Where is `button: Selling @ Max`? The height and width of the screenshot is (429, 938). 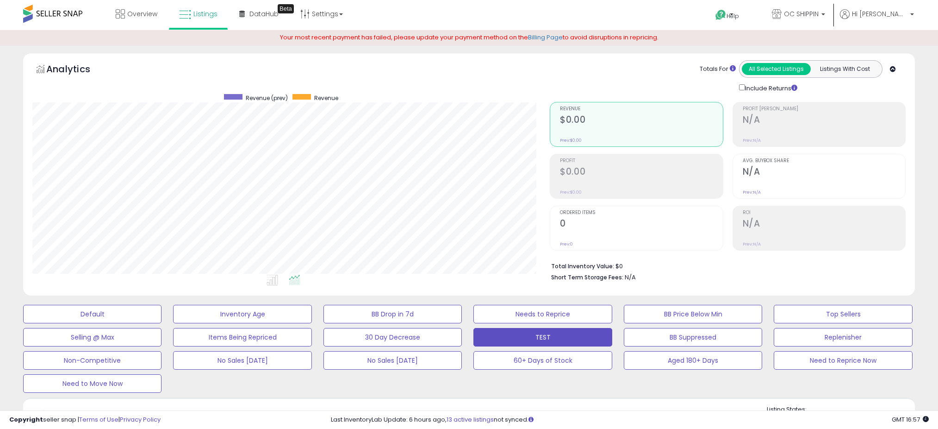
button: Selling @ Max is located at coordinates (92, 337).